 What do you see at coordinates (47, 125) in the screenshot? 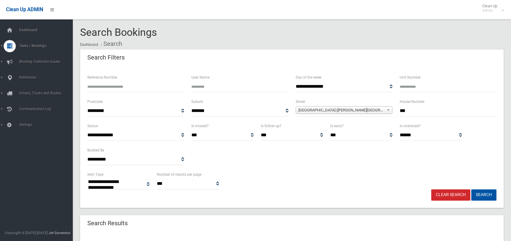
I see `span: Settings` at bounding box center [47, 125].